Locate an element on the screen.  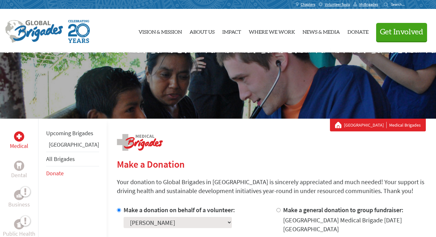
img: Medical is located at coordinates (19, 137).